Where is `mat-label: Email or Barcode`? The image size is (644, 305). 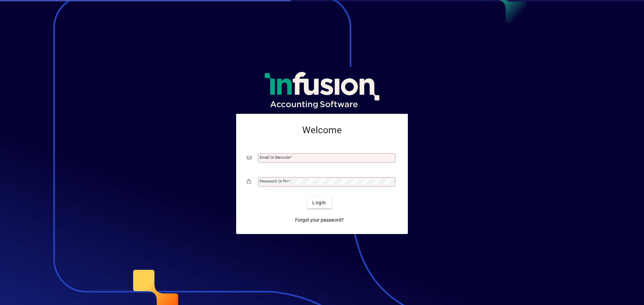 mat-label: Email or Barcode is located at coordinates (275, 157).